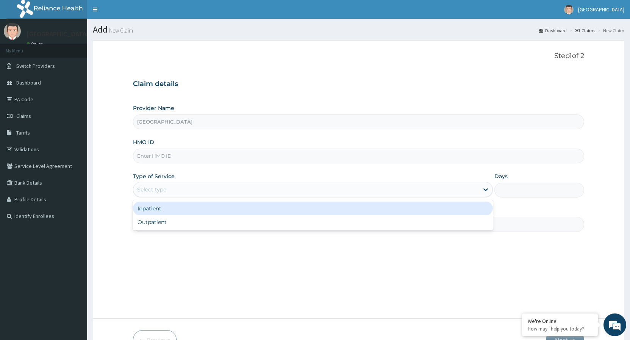 The height and width of the screenshot is (340, 630). What do you see at coordinates (36, 44) in the screenshot?
I see `a: Online` at bounding box center [36, 44].